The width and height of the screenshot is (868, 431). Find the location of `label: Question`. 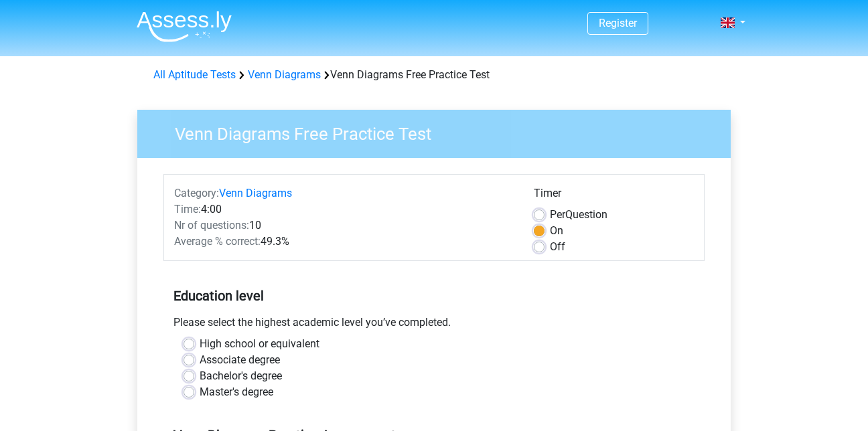

label: Question is located at coordinates (578, 215).